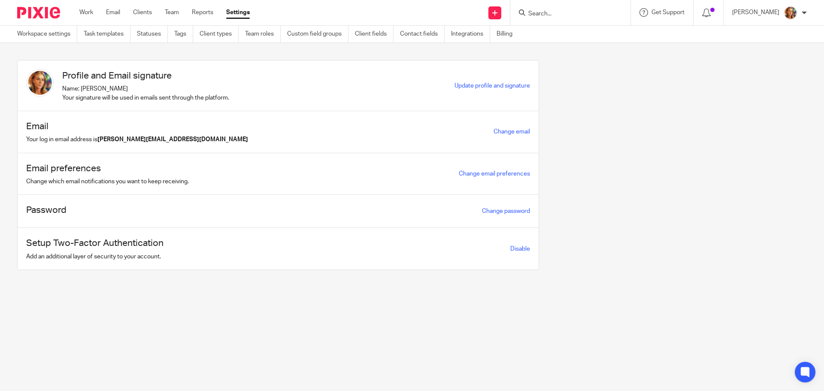 This screenshot has height=391, width=824. Describe the element at coordinates (137, 140) in the screenshot. I see `p: Your log in email address is` at that location.